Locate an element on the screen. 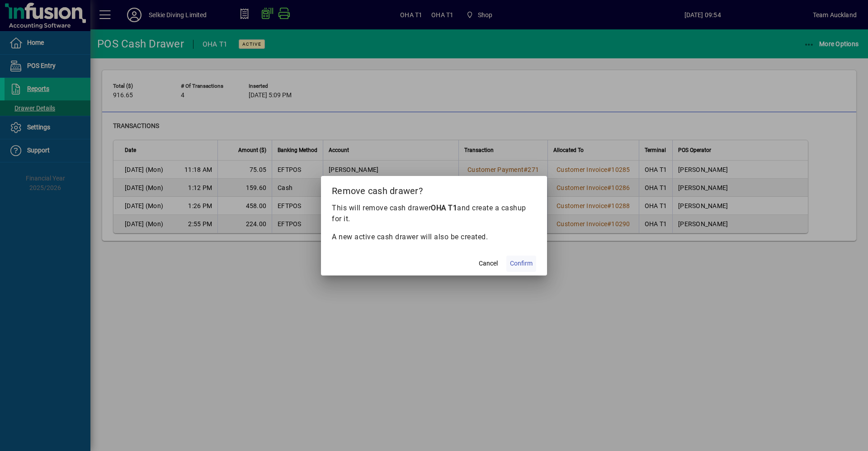  p: This will remove cash drawer and create a cashup for it. is located at coordinates (434, 214).